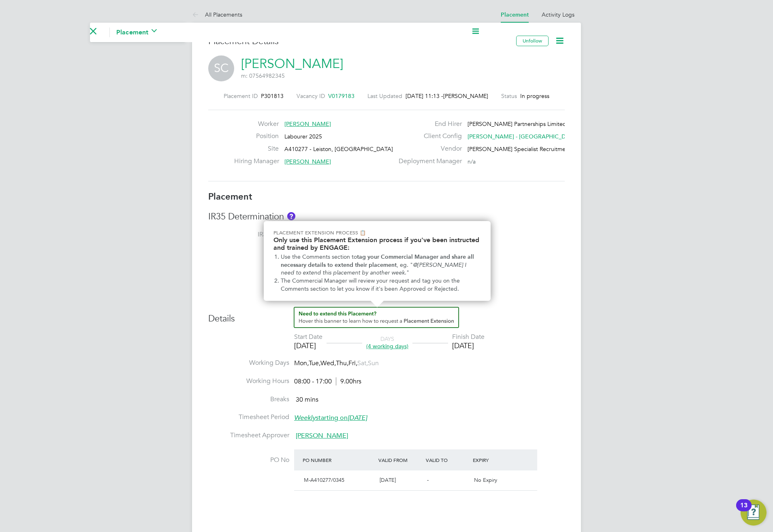  Describe the element at coordinates (348, 382) in the screenshot. I see `span: 9.00hrs` at that location.